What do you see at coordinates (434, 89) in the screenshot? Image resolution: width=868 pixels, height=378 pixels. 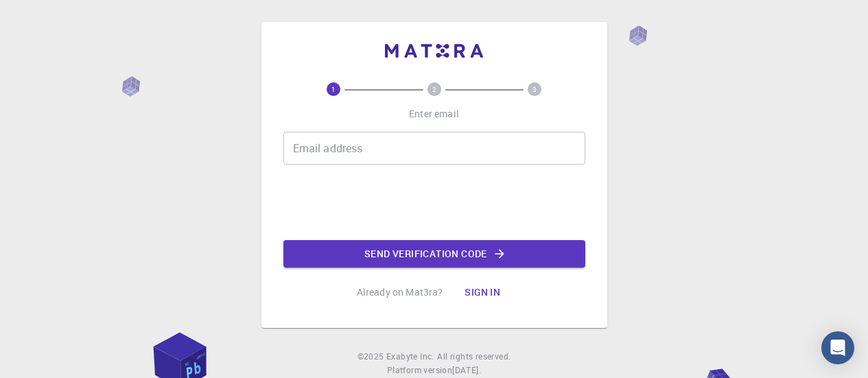 I see `text: 2` at bounding box center [434, 89].